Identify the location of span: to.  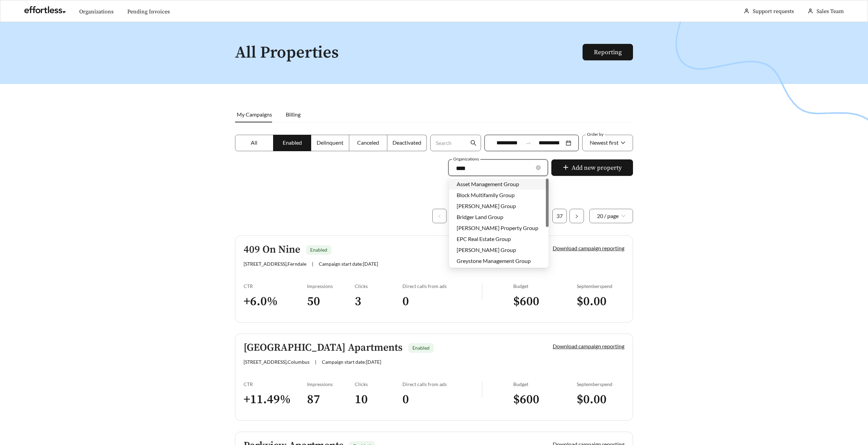
(529, 143).